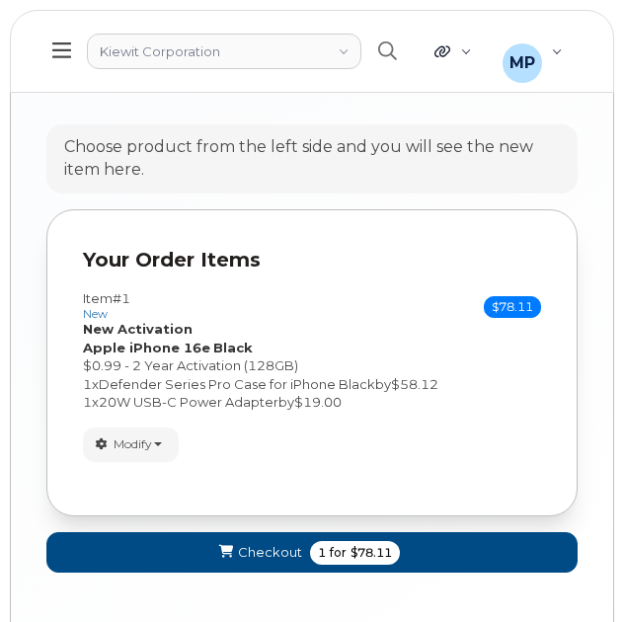  What do you see at coordinates (188, 402) in the screenshot?
I see `span: 20W USB-C Power Adapter` at bounding box center [188, 402].